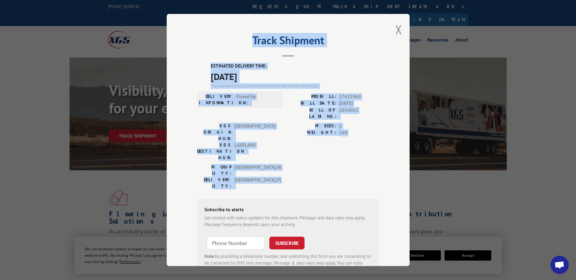 This screenshot has height=280, width=576. What do you see at coordinates (235, 243) in the screenshot?
I see `input: Phone Number` at bounding box center [235, 243].